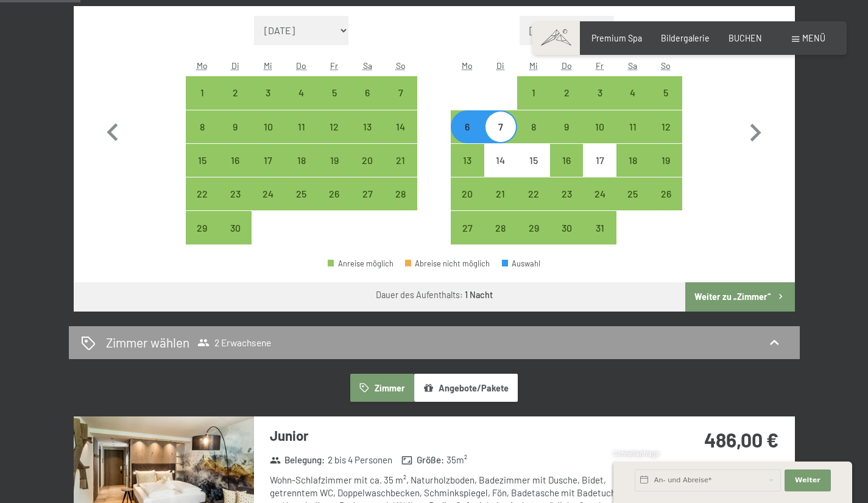 Image resolution: width=868 pixels, height=503 pixels. Describe the element at coordinates (633, 65) in the screenshot. I see `abbr: Samstag` at that location.